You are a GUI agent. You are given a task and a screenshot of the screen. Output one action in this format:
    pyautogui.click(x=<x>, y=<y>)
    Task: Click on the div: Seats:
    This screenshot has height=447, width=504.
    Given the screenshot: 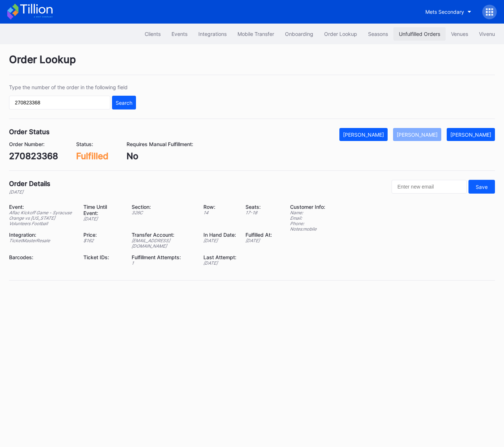 What is the action you would take?
    pyautogui.click(x=259, y=207)
    